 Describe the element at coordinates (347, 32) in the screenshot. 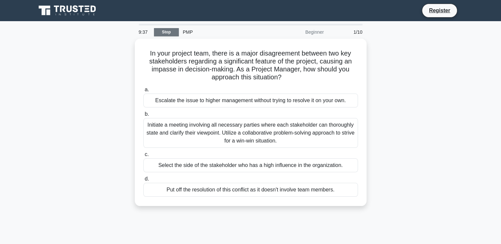

I see `div: 1/10` at that location.